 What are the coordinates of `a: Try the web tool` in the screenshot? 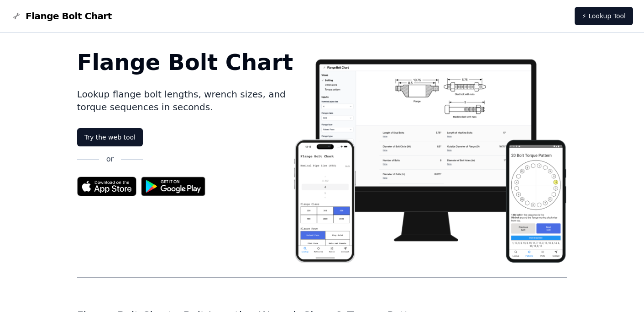 It's located at (110, 137).